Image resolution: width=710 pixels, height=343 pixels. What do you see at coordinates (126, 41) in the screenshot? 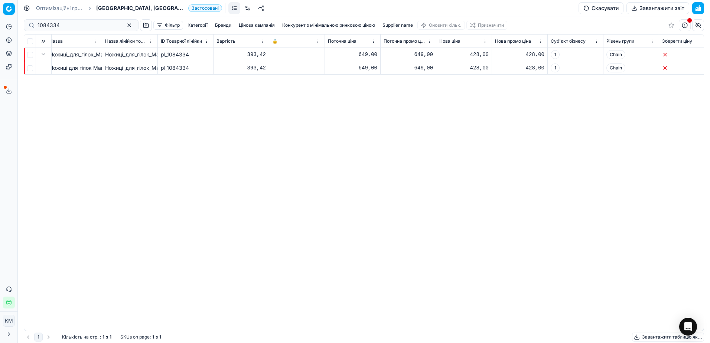
I see `span: Назва лінійки товарів` at bounding box center [126, 41].